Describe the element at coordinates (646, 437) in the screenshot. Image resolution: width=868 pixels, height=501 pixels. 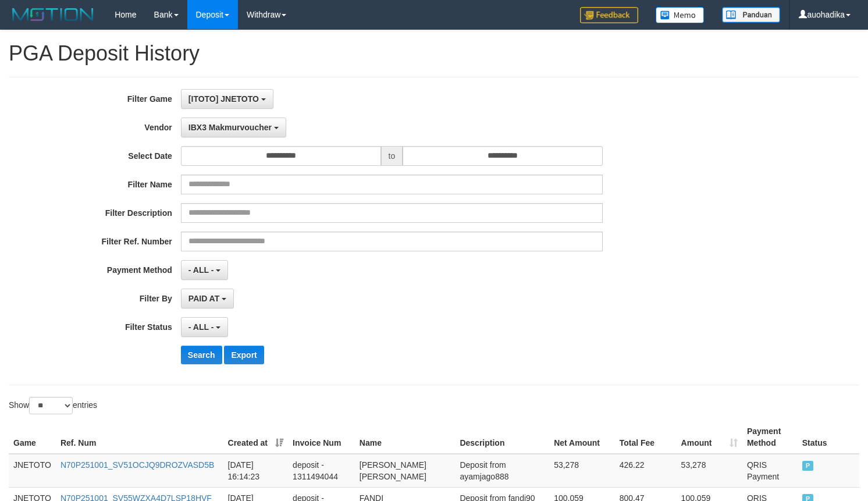
I see `th: Total Fee` at that location.